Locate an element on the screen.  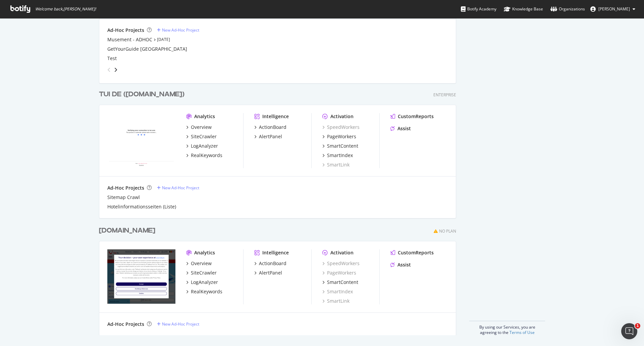
div: Sitemap Crawl is located at coordinates (124, 197).